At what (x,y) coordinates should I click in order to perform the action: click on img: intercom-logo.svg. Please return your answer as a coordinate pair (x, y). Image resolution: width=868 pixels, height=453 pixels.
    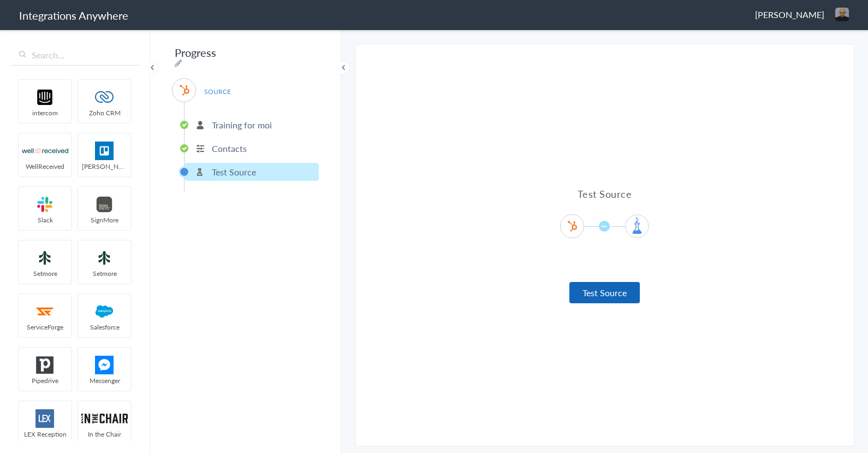
    Looking at the image, I should click on (45, 97).